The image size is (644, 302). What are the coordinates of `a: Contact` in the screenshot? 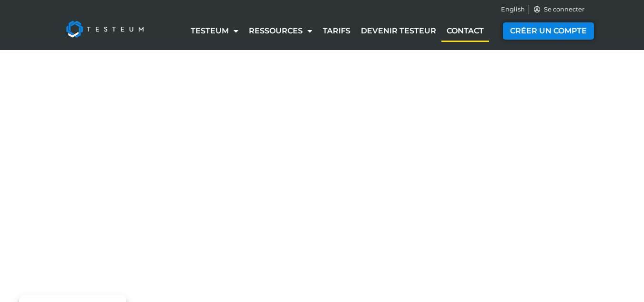 It's located at (466, 31).